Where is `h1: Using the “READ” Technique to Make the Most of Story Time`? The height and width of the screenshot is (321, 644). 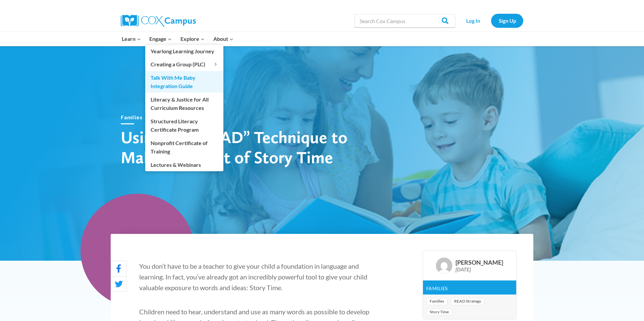 h1: Using the “READ” Technique to Make the Most of Story Time is located at coordinates (238, 147).